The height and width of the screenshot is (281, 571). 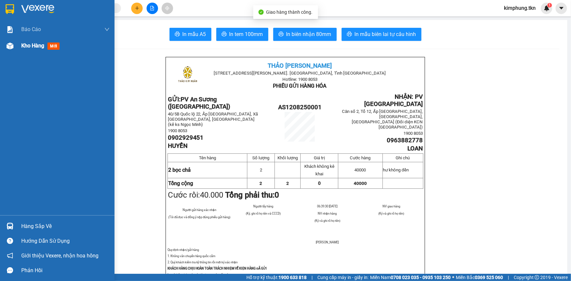 I want to click on span: question-circle, so click(x=10, y=241).